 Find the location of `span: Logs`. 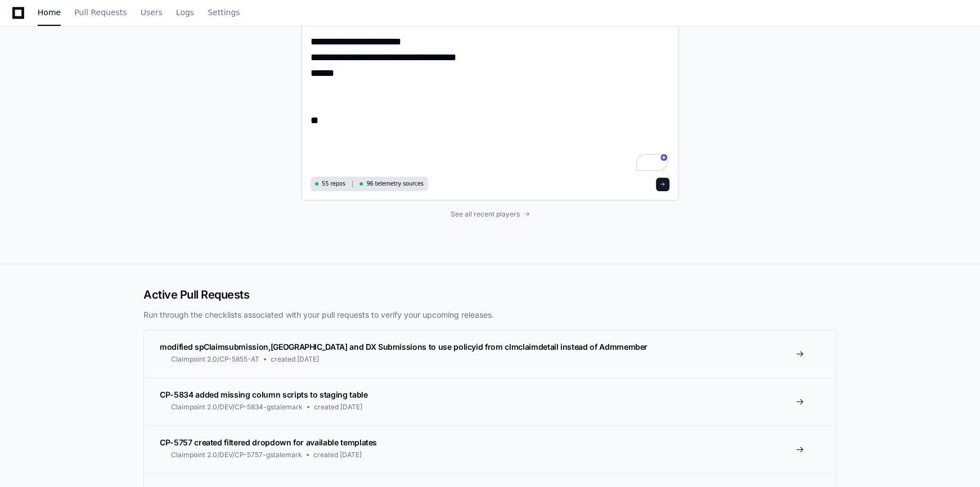

span: Logs is located at coordinates (185, 12).